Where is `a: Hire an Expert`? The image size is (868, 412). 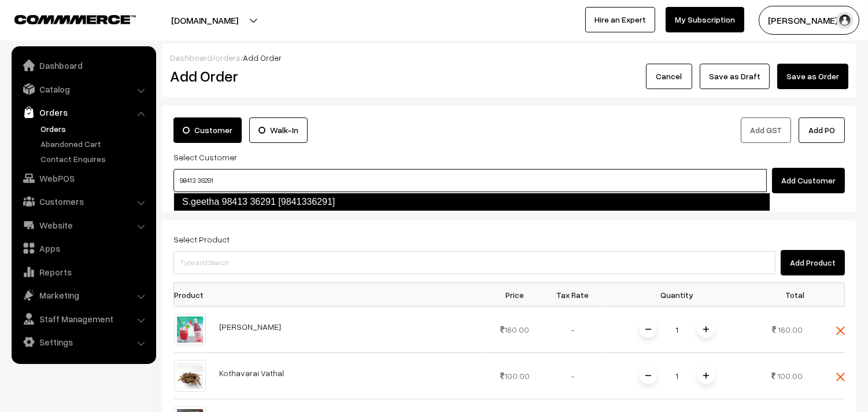 a: Hire an Expert is located at coordinates (620, 20).